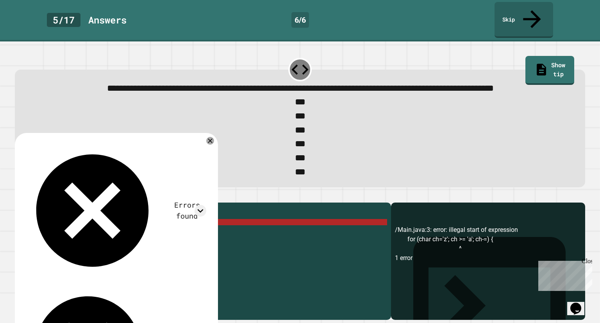 Image resolution: width=600 pixels, height=323 pixels. What do you see at coordinates (64, 20) in the screenshot?
I see `div: 5 / 17` at bounding box center [64, 20].